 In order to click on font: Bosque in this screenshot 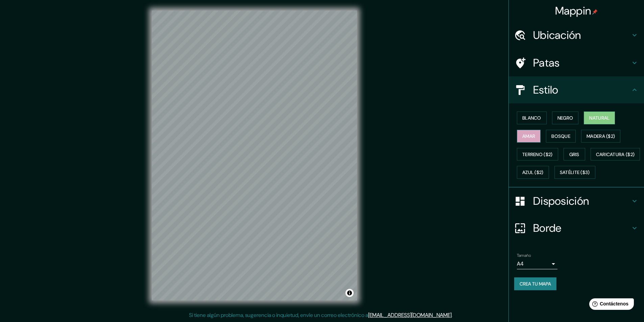, I will do `click(561, 136)`.